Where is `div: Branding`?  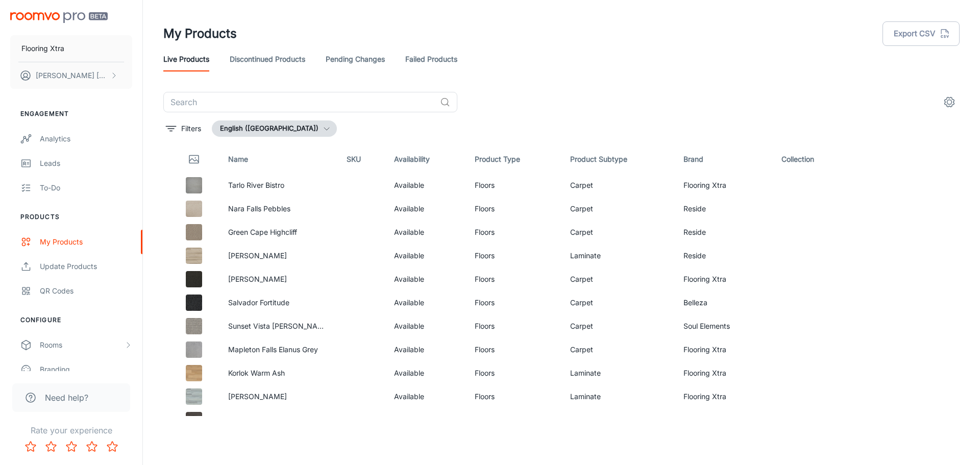 div: Branding is located at coordinates (86, 370).